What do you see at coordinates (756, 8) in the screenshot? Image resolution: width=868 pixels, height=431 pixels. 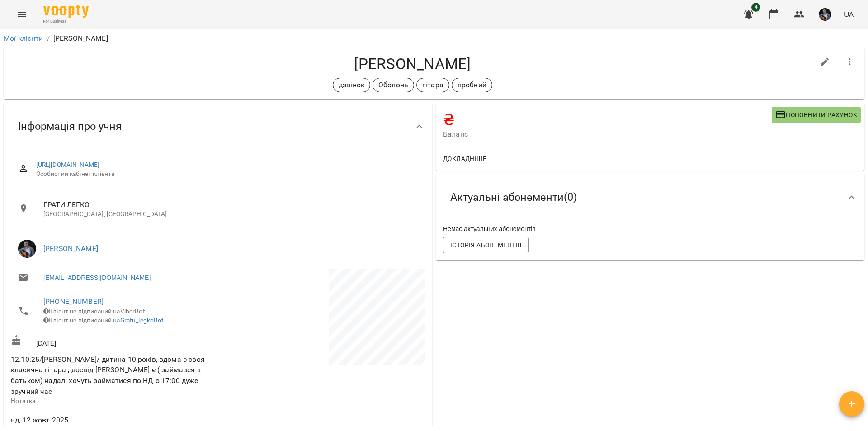 I see `span: 4` at bounding box center [756, 8].